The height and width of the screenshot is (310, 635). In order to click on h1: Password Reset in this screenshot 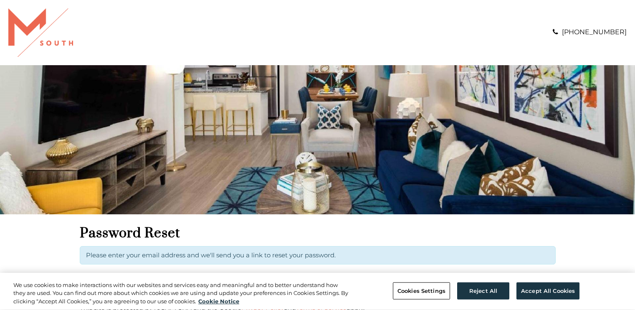, I will do `click(317, 233)`.